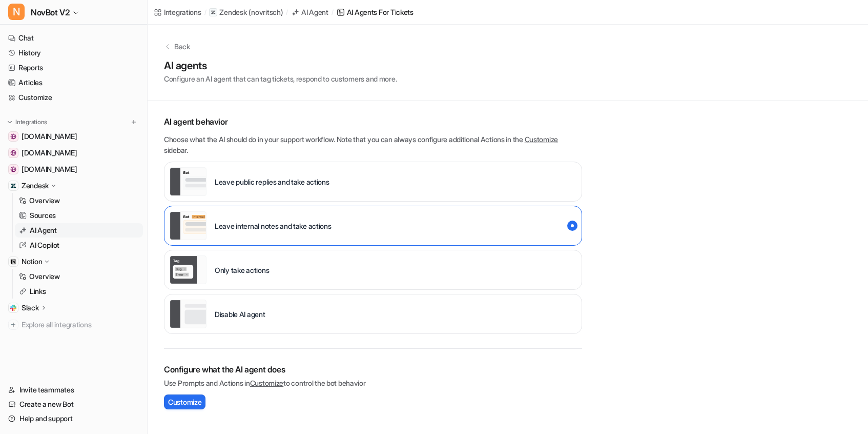 The width and height of the screenshot is (868, 434). What do you see at coordinates (184, 401) in the screenshot?
I see `button: Customize` at bounding box center [184, 401].